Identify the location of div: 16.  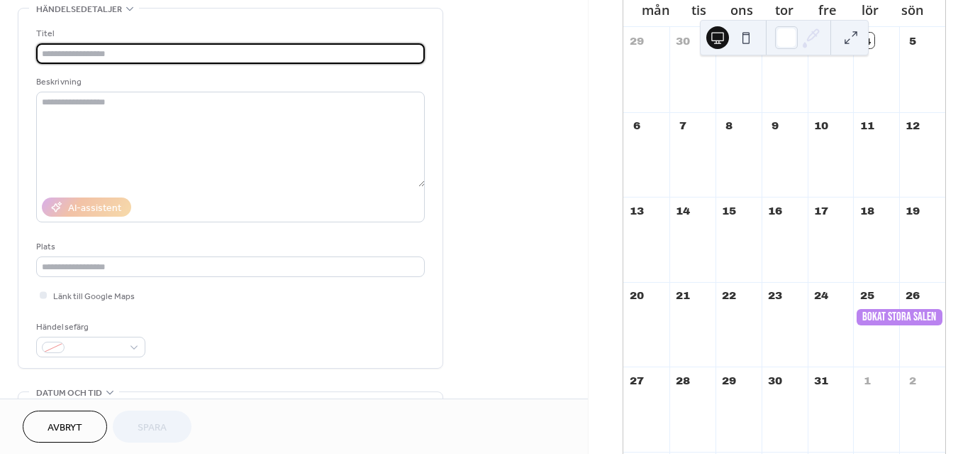
(775, 210).